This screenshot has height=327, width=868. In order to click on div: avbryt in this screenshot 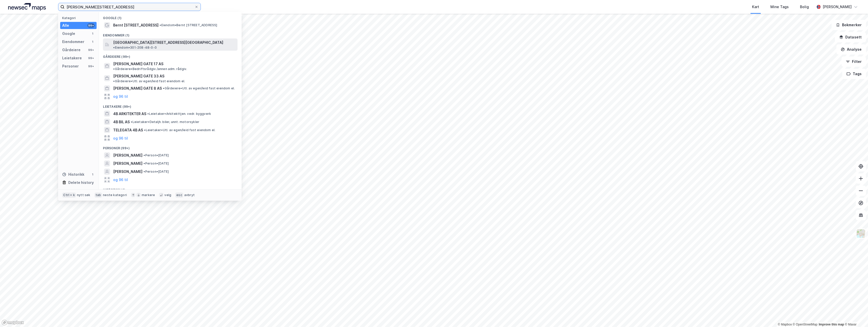, I will do `click(190, 195)`.